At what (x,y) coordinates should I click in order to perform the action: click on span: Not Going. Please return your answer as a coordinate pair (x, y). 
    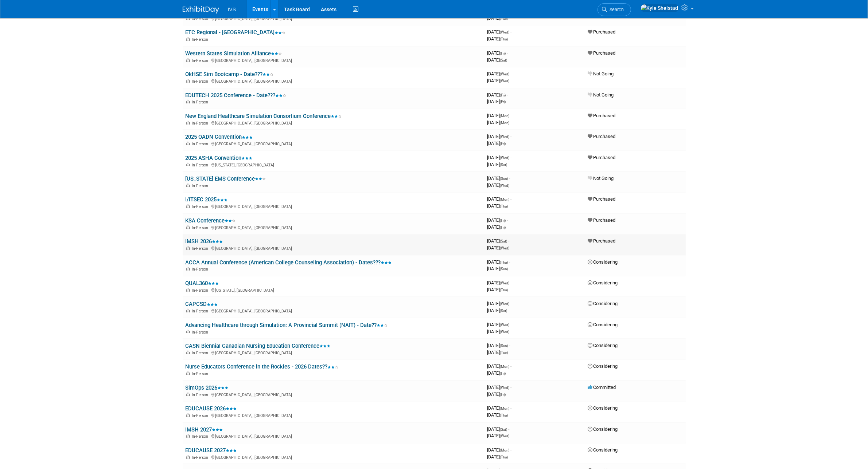
    Looking at the image, I should click on (601, 178).